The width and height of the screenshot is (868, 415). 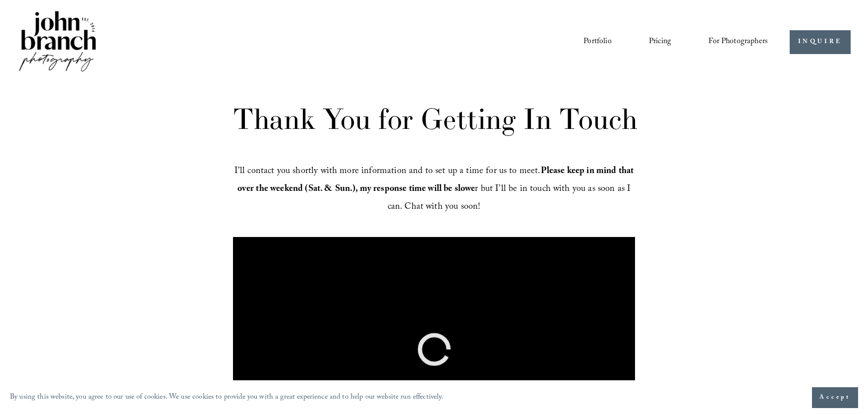 What do you see at coordinates (835, 397) in the screenshot?
I see `button: Accept` at bounding box center [835, 397].